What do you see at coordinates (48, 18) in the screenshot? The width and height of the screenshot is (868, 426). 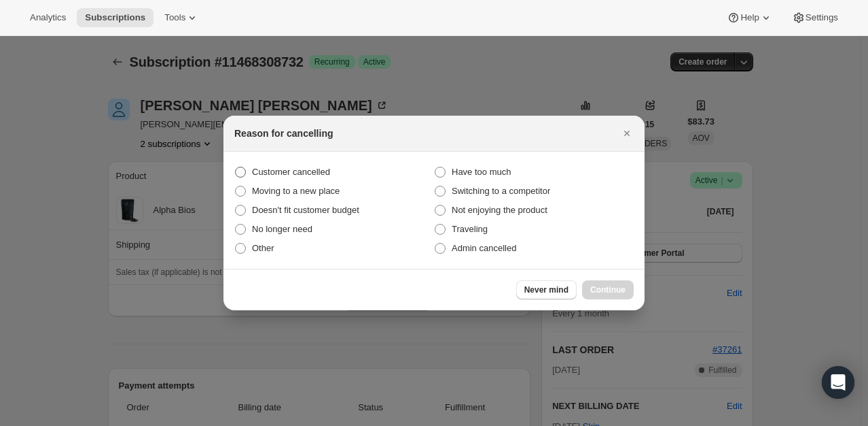 I see `span: Analytics` at bounding box center [48, 18].